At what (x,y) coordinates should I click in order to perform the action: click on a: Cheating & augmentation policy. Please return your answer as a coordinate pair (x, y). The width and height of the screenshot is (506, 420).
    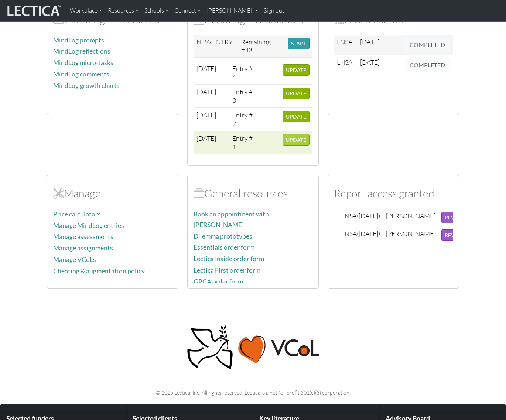
    Looking at the image, I should click on (99, 271).